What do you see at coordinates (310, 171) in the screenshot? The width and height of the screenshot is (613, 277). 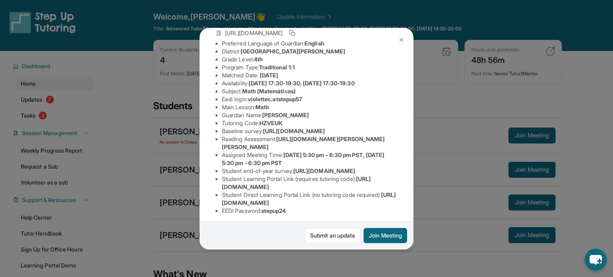 I see `li: Student end-of-year survey :` at bounding box center [310, 171].